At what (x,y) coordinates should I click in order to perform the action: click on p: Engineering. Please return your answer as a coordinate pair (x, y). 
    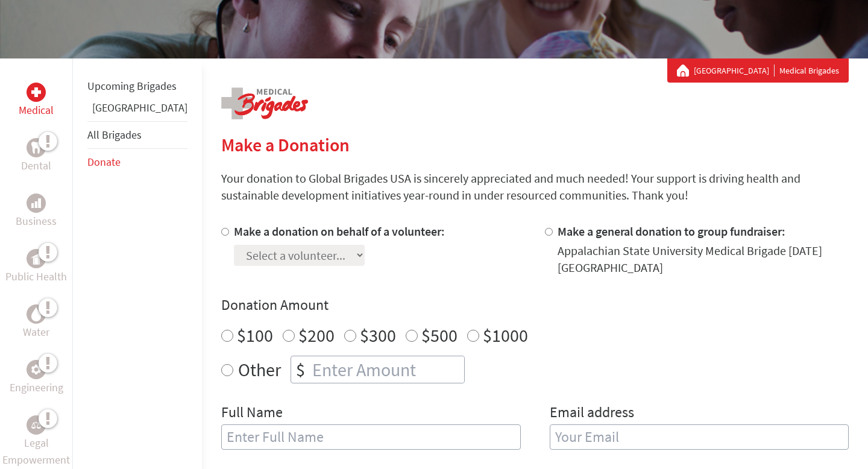
    Looking at the image, I should click on (36, 387).